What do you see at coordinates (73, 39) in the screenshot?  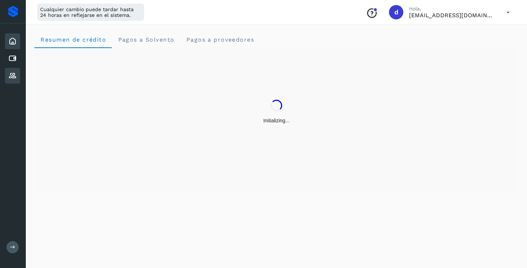 I see `span: Resumen de crédito` at bounding box center [73, 39].